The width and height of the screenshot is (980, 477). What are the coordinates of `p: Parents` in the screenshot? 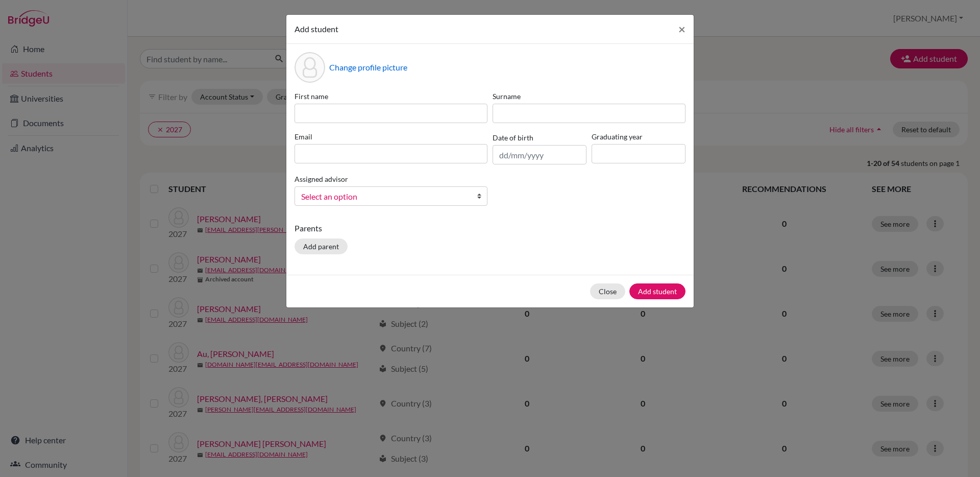 It's located at (490, 228).